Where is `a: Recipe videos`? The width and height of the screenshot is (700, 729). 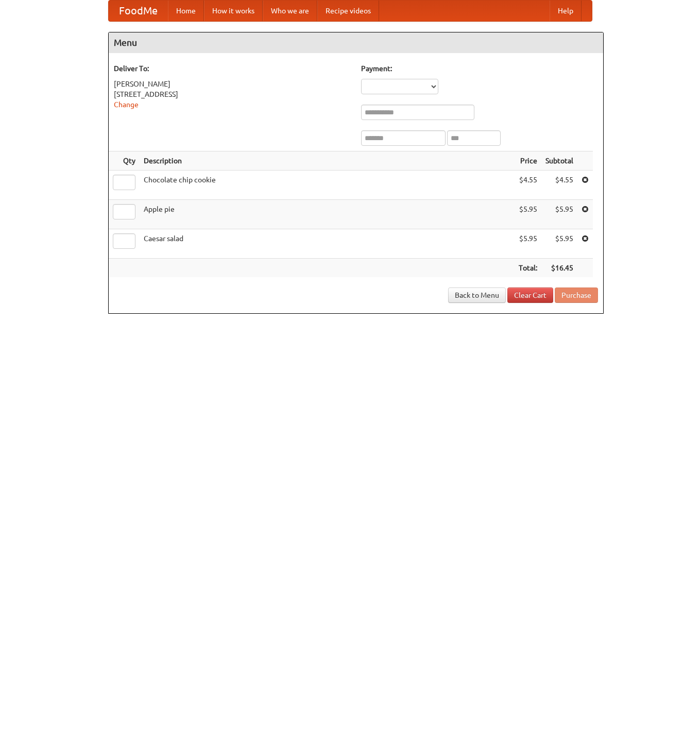
a: Recipe videos is located at coordinates (348, 10).